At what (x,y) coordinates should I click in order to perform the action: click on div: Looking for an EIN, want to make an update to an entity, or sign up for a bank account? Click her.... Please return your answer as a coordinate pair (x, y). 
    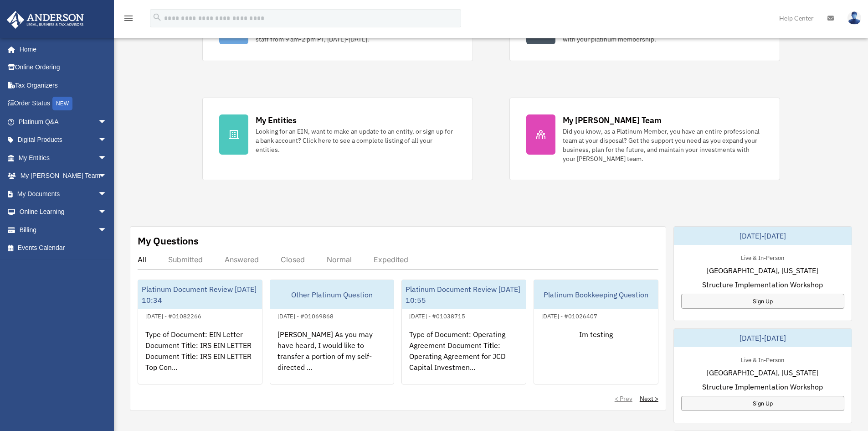
    Looking at the image, I should click on (356, 140).